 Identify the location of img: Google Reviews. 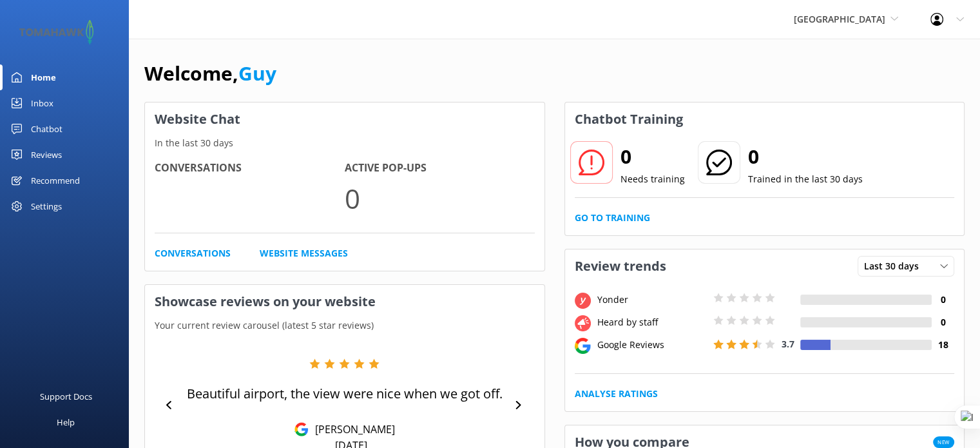
(301, 429).